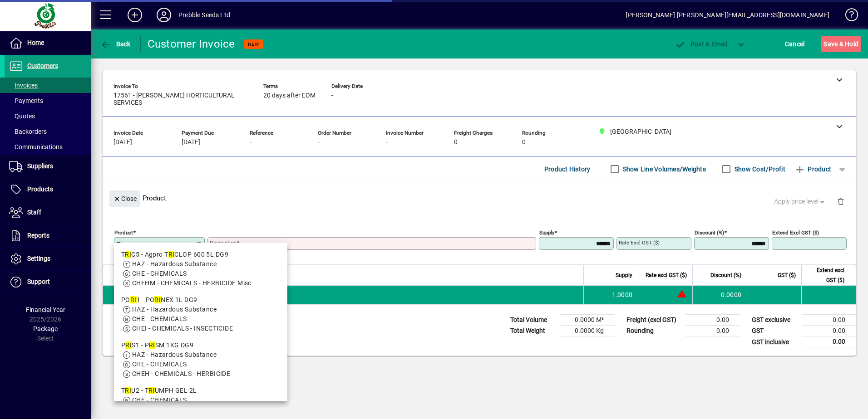 This screenshot has width=868, height=419. I want to click on span: CHEH - CHEMICALS - HERBICIDE, so click(181, 374).